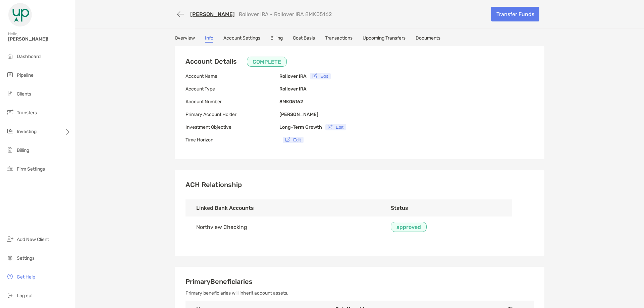  Describe the element at coordinates (282, 227) in the screenshot. I see `td: Northview Checking` at that location.